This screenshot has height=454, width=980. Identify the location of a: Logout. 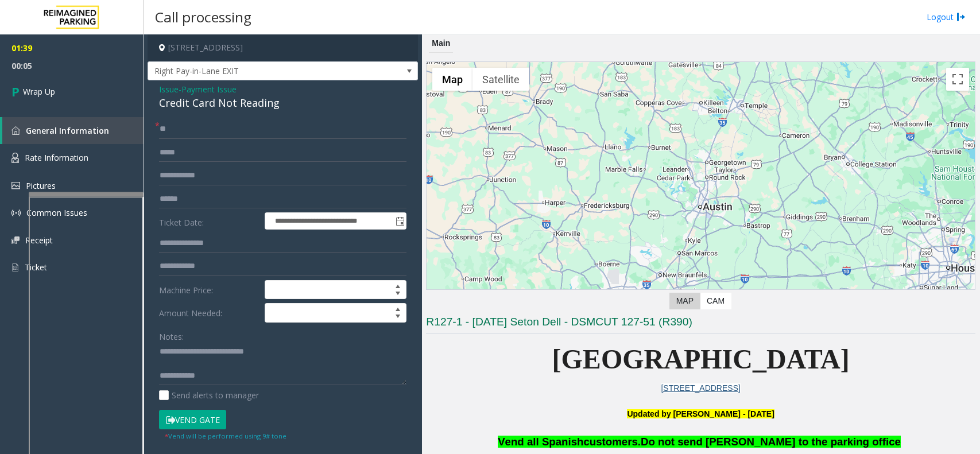
(946, 16).